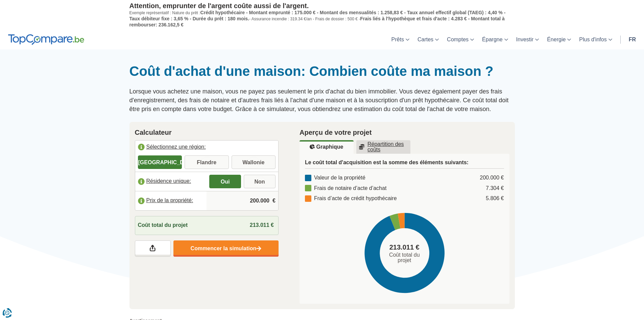  What do you see at coordinates (527, 39) in the screenshot?
I see `a: Investir` at bounding box center [527, 39].